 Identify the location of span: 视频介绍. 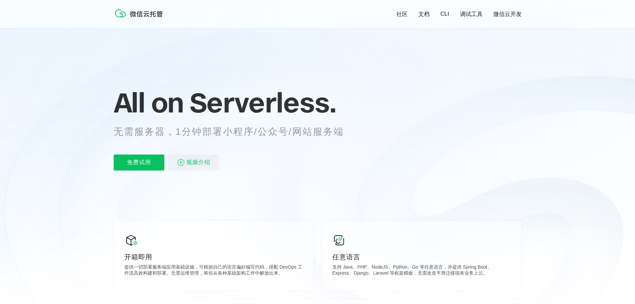
(198, 162).